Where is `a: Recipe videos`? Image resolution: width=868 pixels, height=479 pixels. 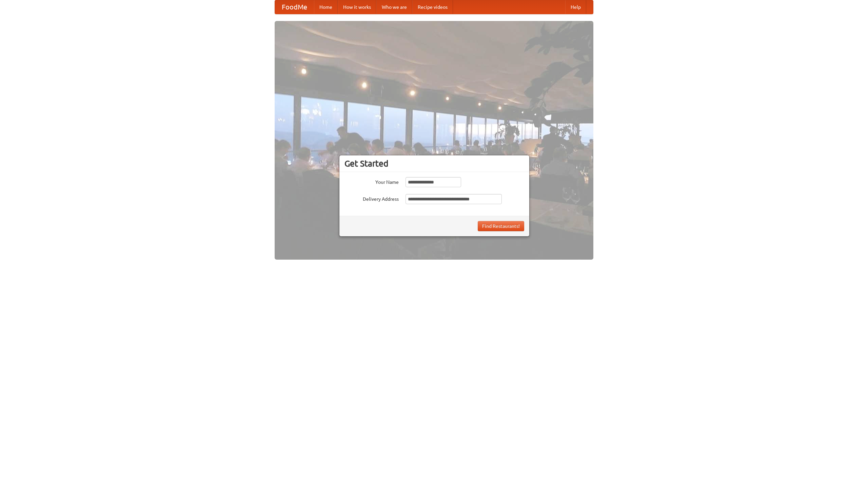 a: Recipe videos is located at coordinates (432, 7).